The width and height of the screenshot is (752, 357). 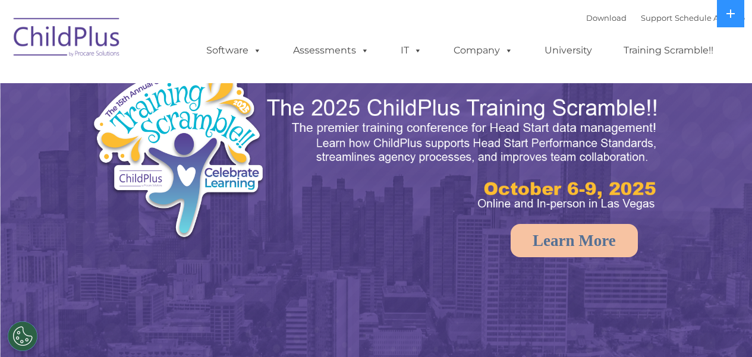 What do you see at coordinates (574, 241) in the screenshot?
I see `a: Learn More` at bounding box center [574, 241].